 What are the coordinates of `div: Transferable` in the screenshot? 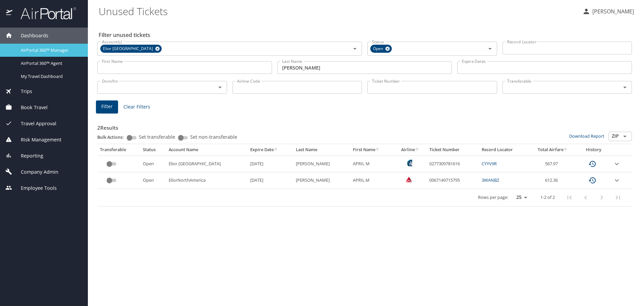 It's located at (119, 150).